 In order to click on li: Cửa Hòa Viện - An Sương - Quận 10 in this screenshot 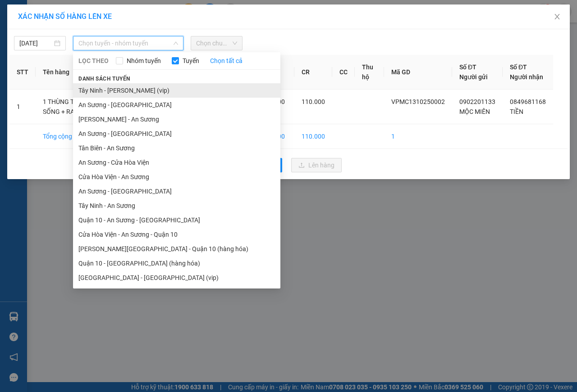, I will do `click(177, 235)`.